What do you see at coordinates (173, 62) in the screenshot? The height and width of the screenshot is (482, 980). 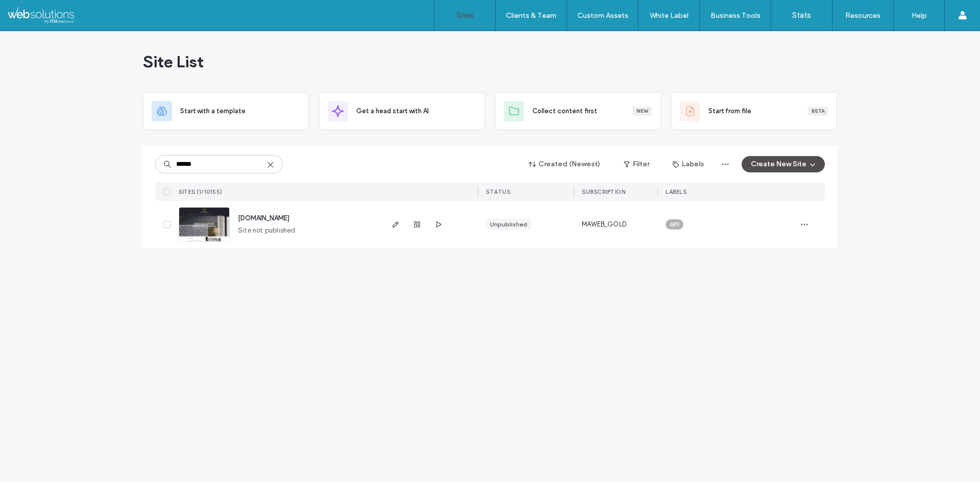 I see `span: Site List` at bounding box center [173, 62].